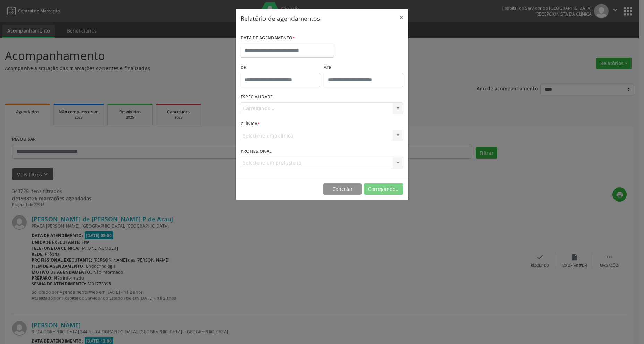  Describe the element at coordinates (280, 19) in the screenshot. I see `h5: Relatório de agendamentos` at that location.